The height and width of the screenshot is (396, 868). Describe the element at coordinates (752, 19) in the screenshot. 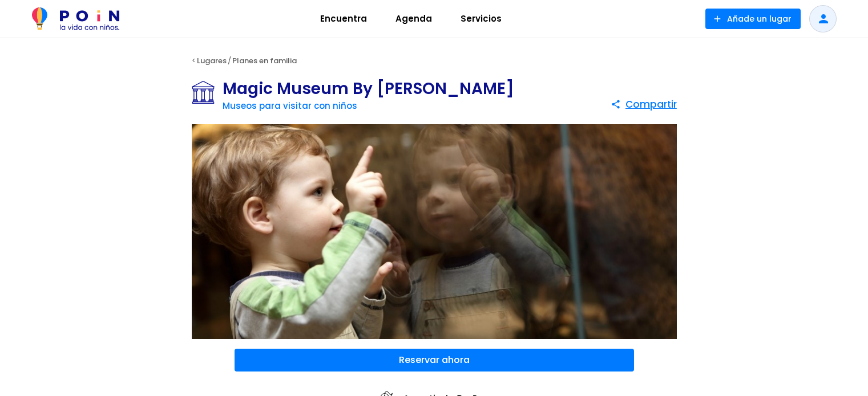

I see `button: Añade un lugar` at that location.